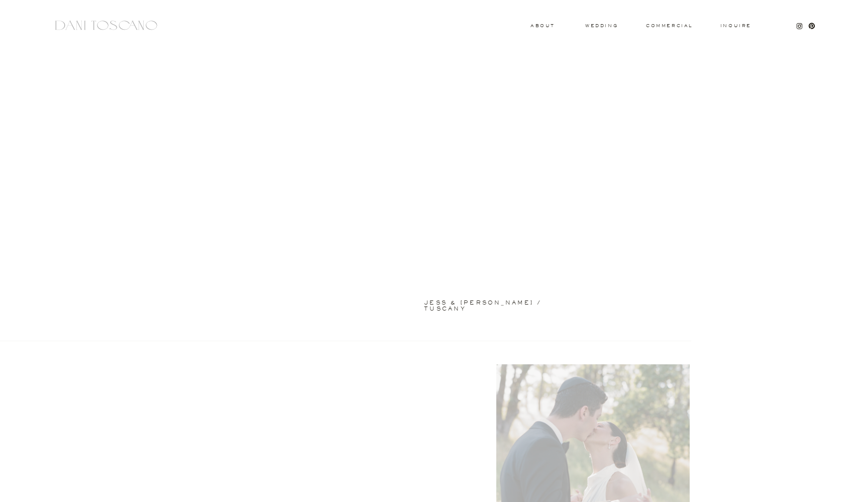 The image size is (868, 502). I want to click on h3: Inquire, so click(736, 26).